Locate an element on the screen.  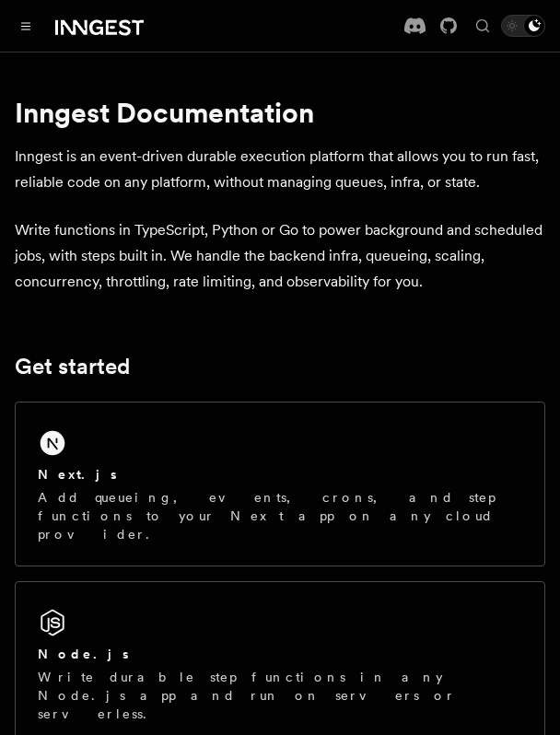
h1: Inngest Documentation is located at coordinates (280, 112).